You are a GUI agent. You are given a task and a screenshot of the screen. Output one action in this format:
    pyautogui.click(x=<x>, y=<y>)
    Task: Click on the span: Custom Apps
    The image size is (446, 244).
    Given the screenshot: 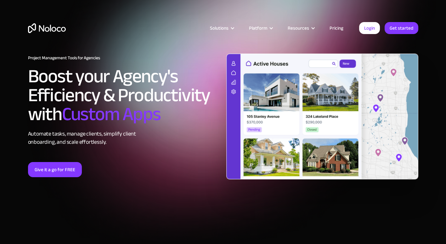 What is the action you would take?
    pyautogui.click(x=111, y=114)
    